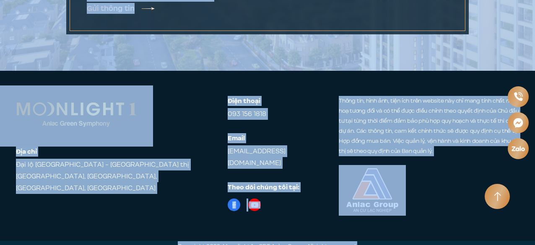 The image size is (535, 245). I want to click on img: Logo Anlac Group, so click(372, 190).